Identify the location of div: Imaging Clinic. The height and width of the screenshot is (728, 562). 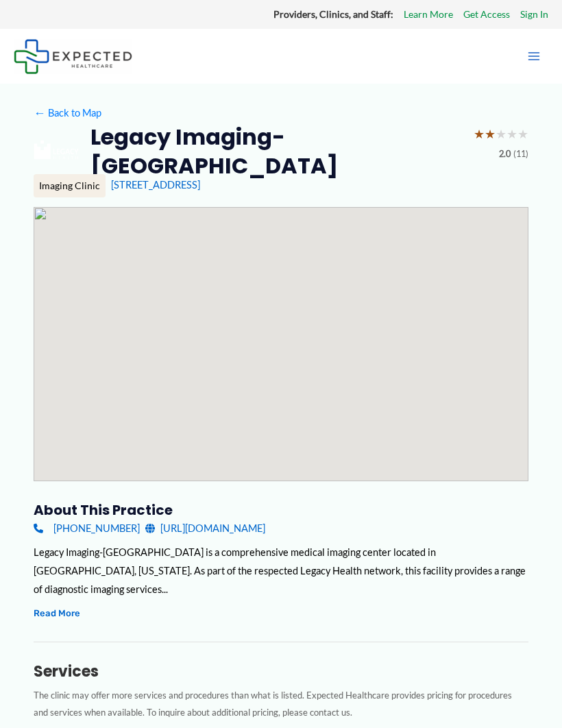
(69, 186).